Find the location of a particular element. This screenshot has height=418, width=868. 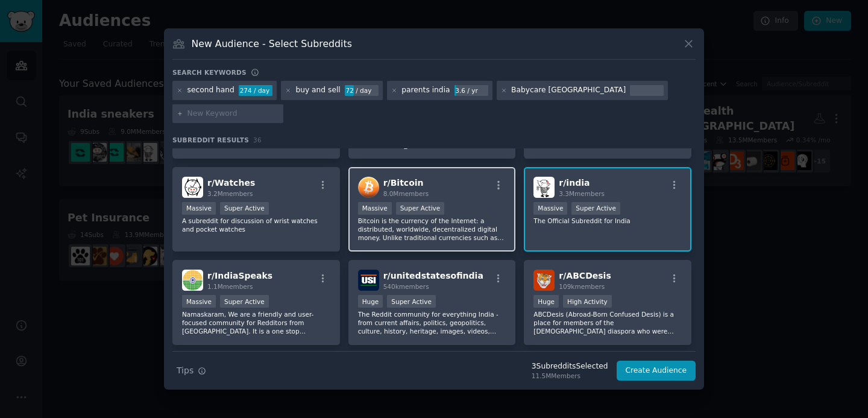

img: Watches is located at coordinates (192, 187).